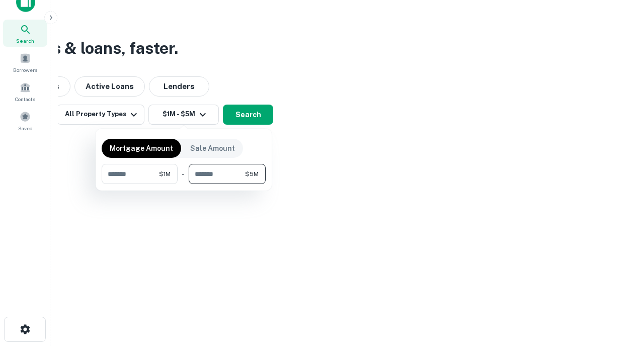 The height and width of the screenshot is (362, 644). I want to click on span: $1M, so click(165, 174).